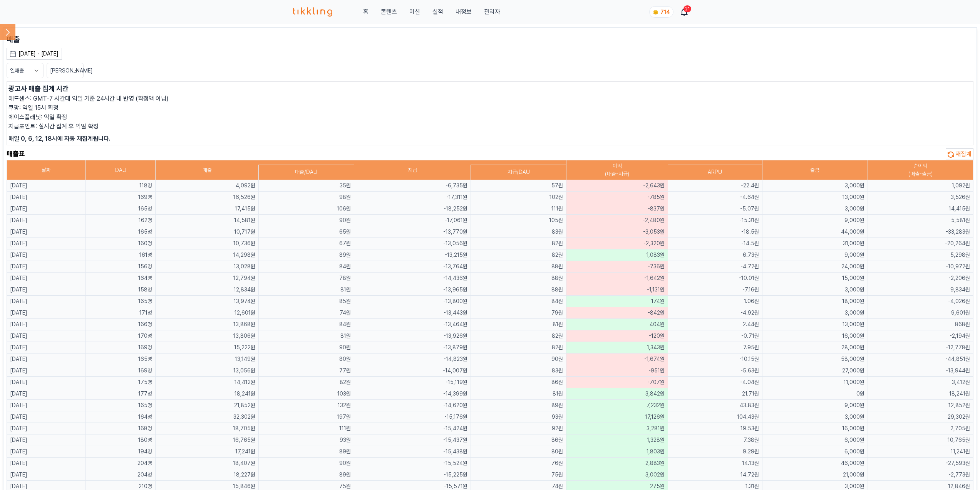  I want to click on td: 81원, so click(519, 393).